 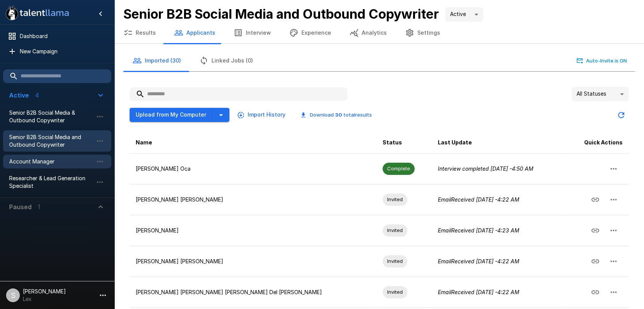 What do you see at coordinates (252, 33) in the screenshot?
I see `button: Interview` at bounding box center [252, 33].